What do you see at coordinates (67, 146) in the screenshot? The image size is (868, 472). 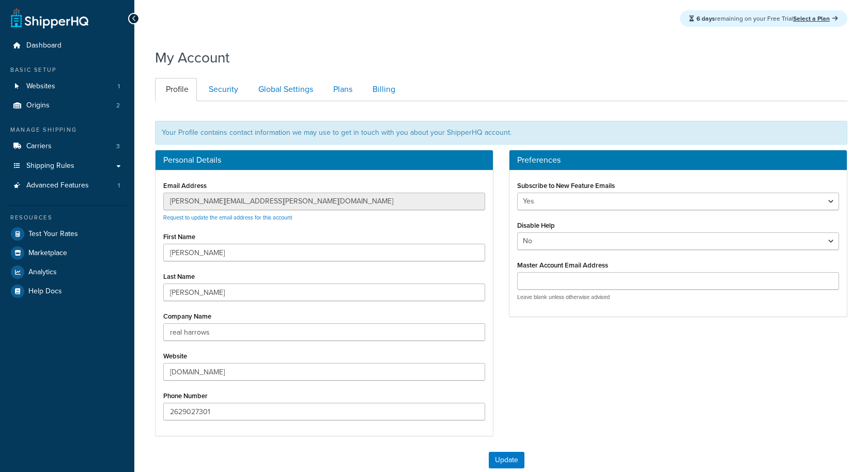 I see `li: Carriers` at bounding box center [67, 146].